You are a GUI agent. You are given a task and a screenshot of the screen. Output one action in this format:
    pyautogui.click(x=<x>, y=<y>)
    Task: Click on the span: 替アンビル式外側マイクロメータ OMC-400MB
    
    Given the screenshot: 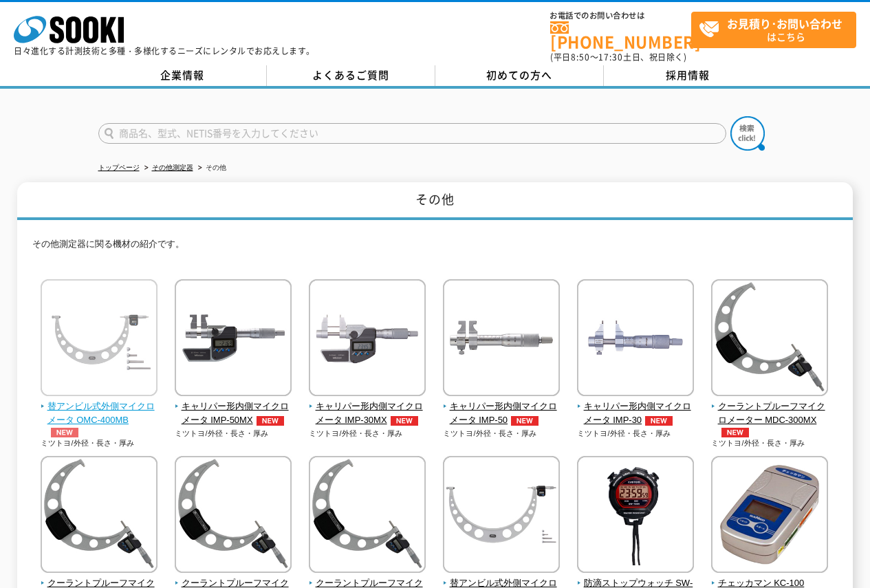 What is the action you would take?
    pyautogui.click(x=99, y=419)
    